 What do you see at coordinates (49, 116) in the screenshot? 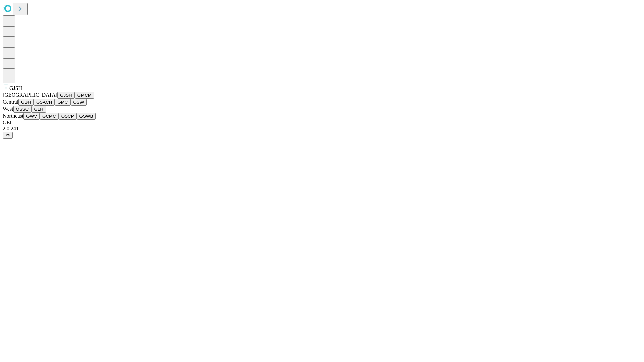
I see `button: GCMC` at bounding box center [49, 116].